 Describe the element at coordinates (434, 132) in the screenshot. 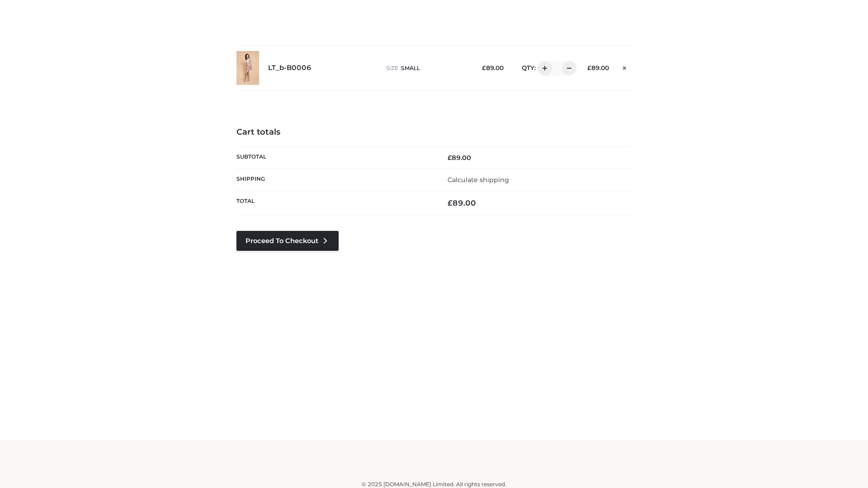

I see `h4: Cart totals` at that location.